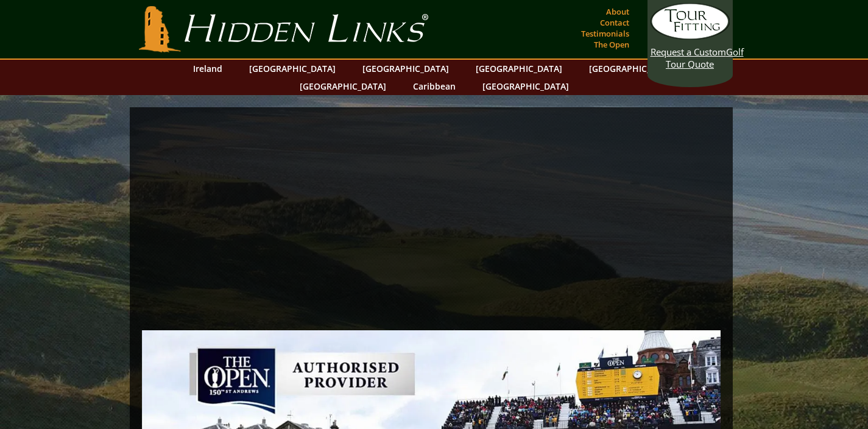  What do you see at coordinates (604, 34) in the screenshot?
I see `a: Testimonials` at bounding box center [604, 34].